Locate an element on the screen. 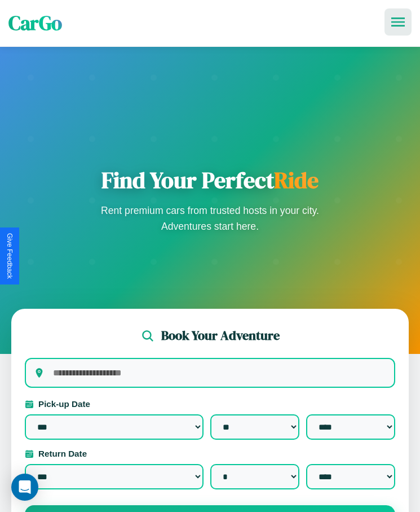 The height and width of the screenshot is (512, 420). span: Ride is located at coordinates (296, 180).